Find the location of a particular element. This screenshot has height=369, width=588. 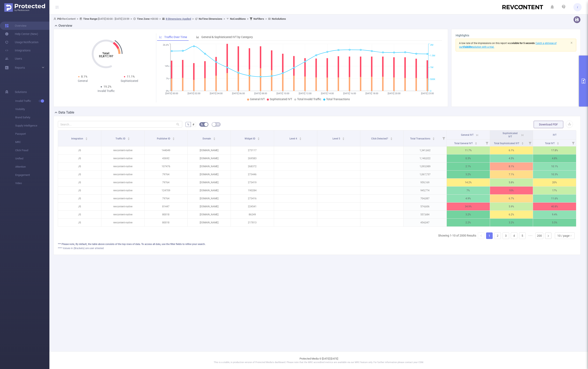

b: No Time Dimensions is located at coordinates (210, 19).